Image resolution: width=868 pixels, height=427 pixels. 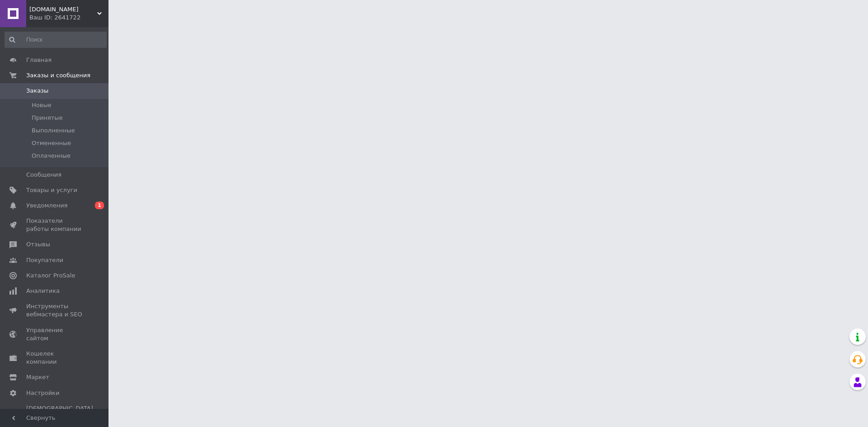 I want to click on span: Кошелек компании, so click(x=54, y=358).